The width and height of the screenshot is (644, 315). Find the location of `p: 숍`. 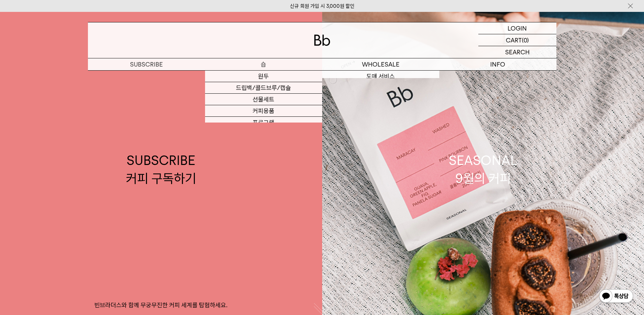

p: 숍 is located at coordinates (263, 64).